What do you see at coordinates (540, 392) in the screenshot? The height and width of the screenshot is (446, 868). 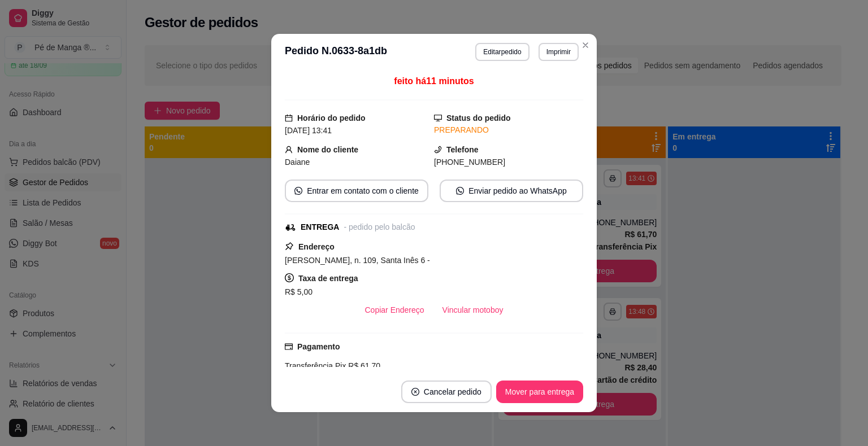 I see `button: Mover para entrega` at bounding box center [540, 392].